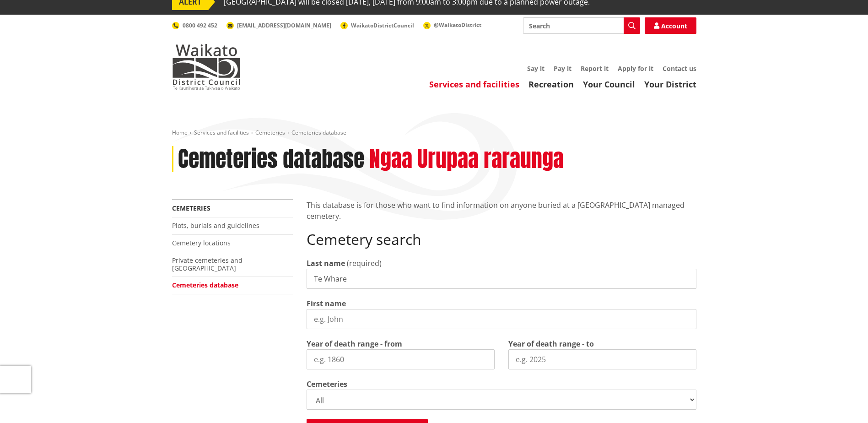 Image resolution: width=868 pixels, height=423 pixels. Describe the element at coordinates (457, 25) in the screenshot. I see `span: @WaikatoDistrict` at that location.